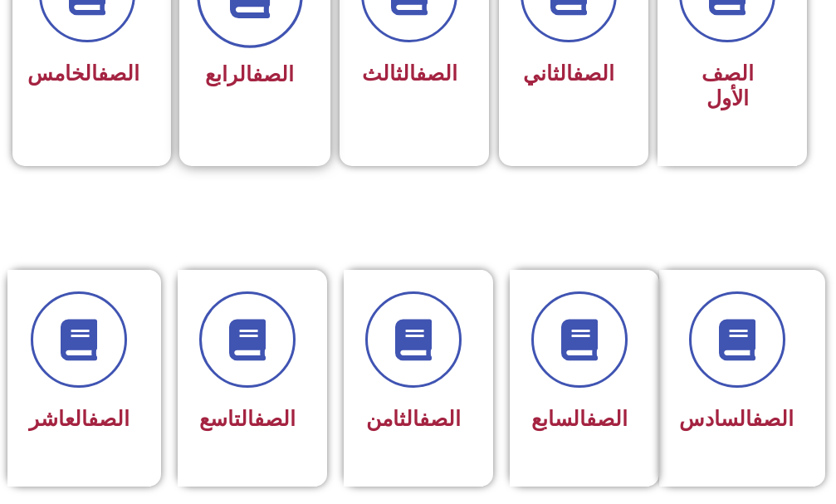 The image size is (836, 504). I want to click on span: التاسع, so click(247, 418).